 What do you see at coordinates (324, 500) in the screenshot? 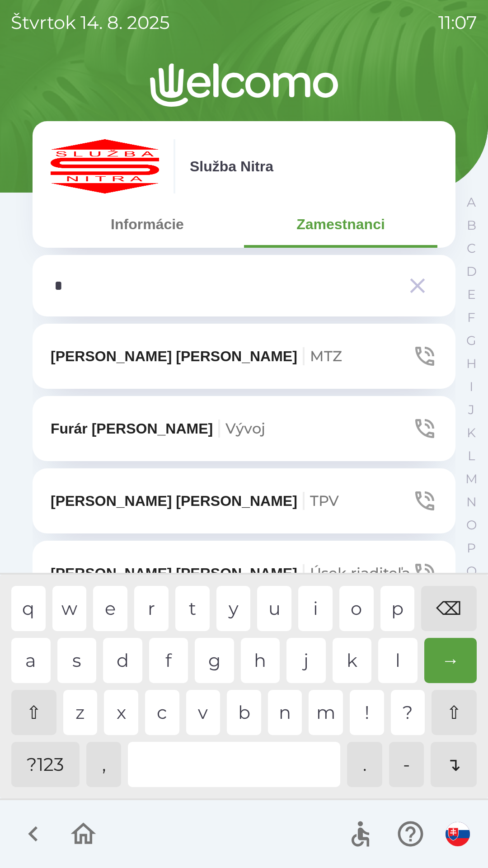
I see `span: TPV` at bounding box center [324, 500].